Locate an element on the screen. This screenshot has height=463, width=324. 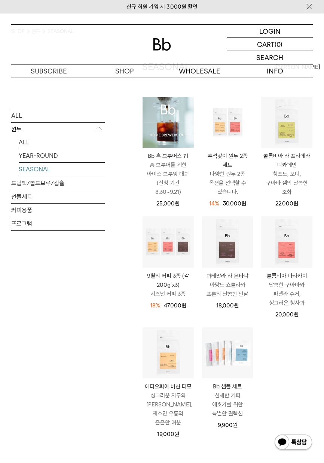
a: LOGIN is located at coordinates (270, 31).